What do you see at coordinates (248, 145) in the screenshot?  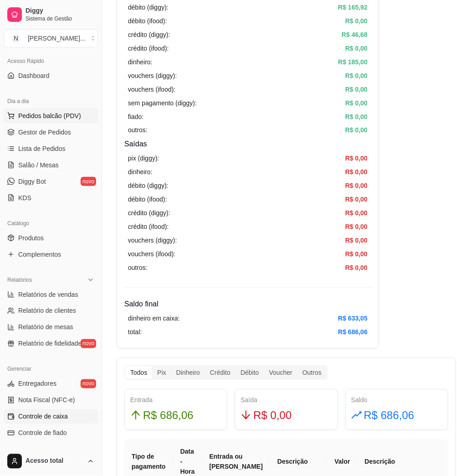 I see `h4: Saídas` at bounding box center [248, 145].